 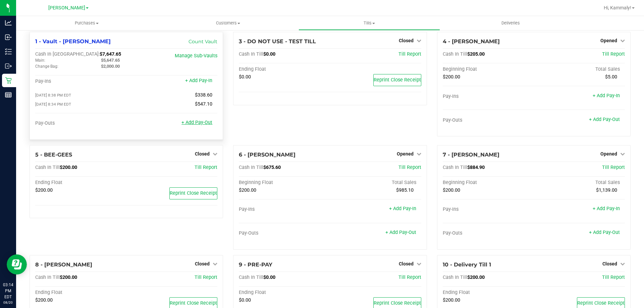 What do you see at coordinates (369, 23) in the screenshot?
I see `a: Tills` at bounding box center [369, 23].